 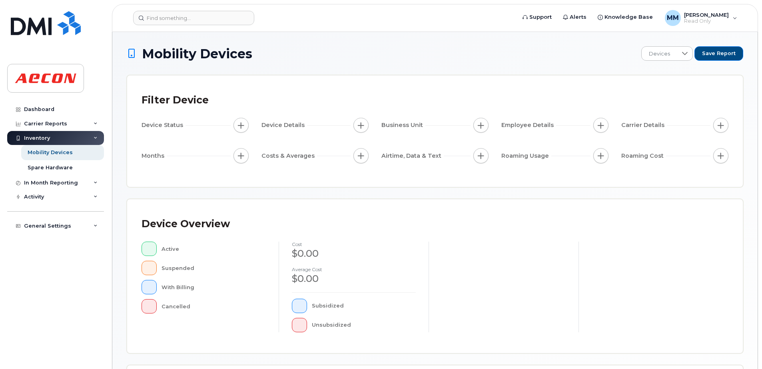 I want to click on div: Active, so click(x=214, y=249).